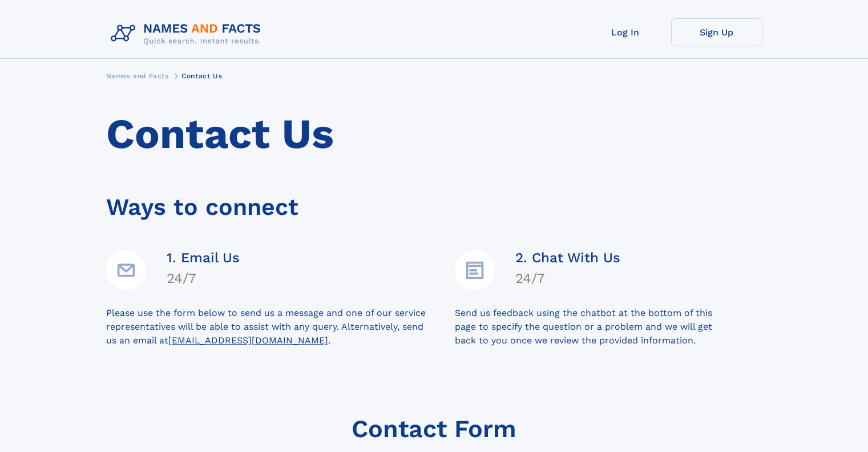  Describe the element at coordinates (435, 134) in the screenshot. I see `h1: Contact Us` at that location.